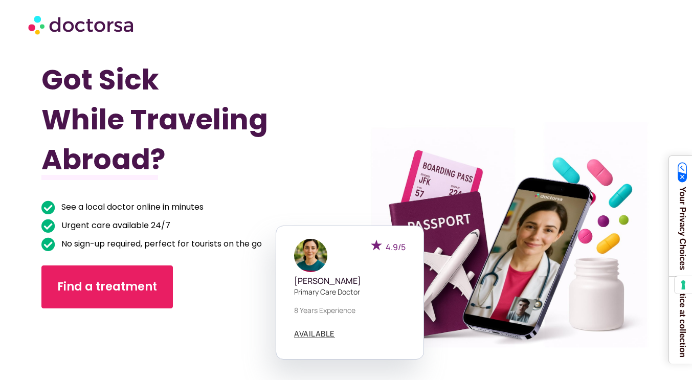 The height and width of the screenshot is (380, 692). What do you see at coordinates (107, 287) in the screenshot?
I see `a: Find a treatment` at bounding box center [107, 287].